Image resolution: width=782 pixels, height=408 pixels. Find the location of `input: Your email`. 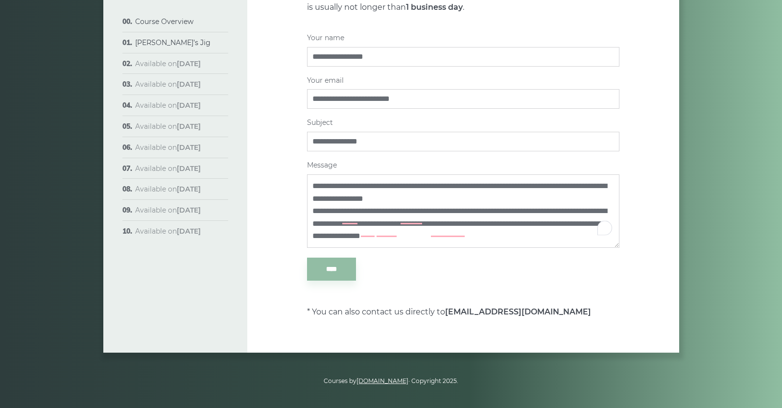

input: Your email is located at coordinates (463, 99).